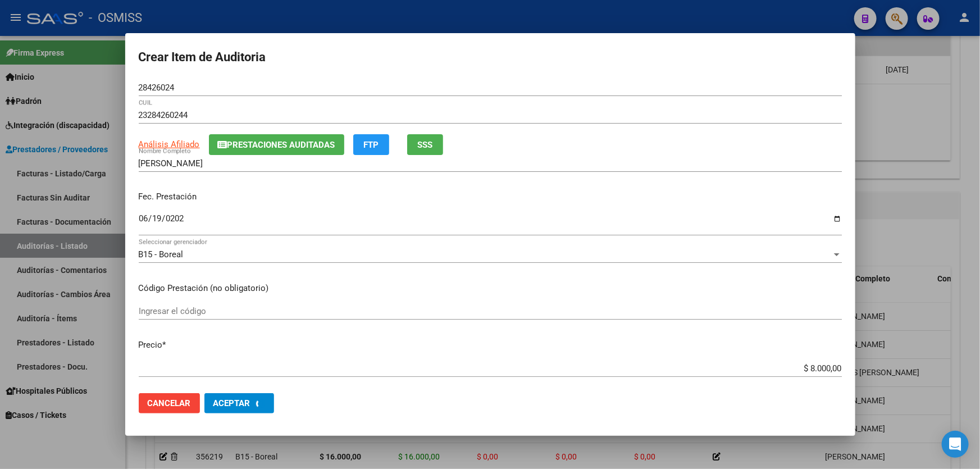  Describe the element at coordinates (161, 255) in the screenshot. I see `span: B15 - Boreal` at that location.